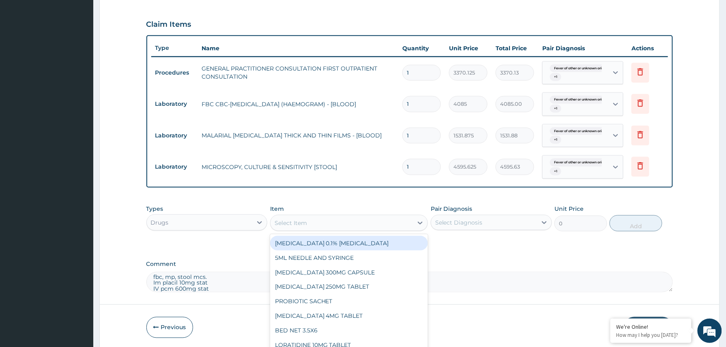  What do you see at coordinates (410, 264) in the screenshot?
I see `label: Comment` at bounding box center [410, 264].